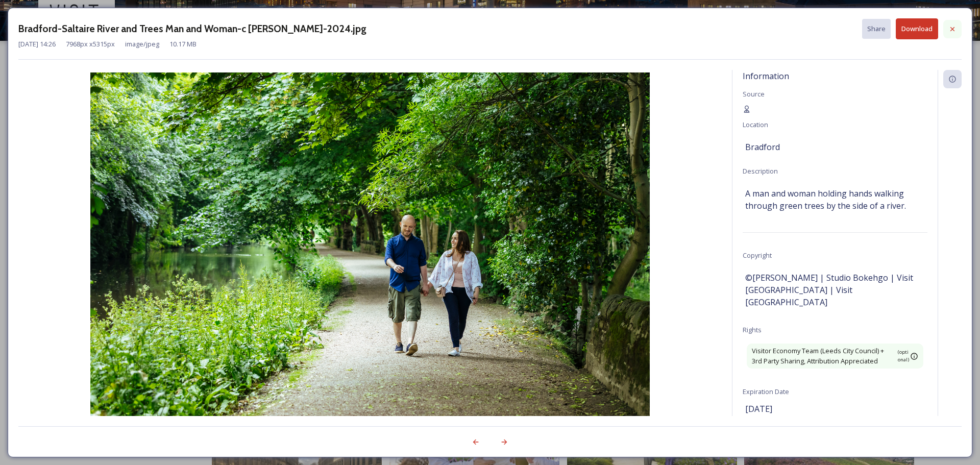 This screenshot has width=980, height=465. Describe the element at coordinates (755, 125) in the screenshot. I see `span: Location` at that location.